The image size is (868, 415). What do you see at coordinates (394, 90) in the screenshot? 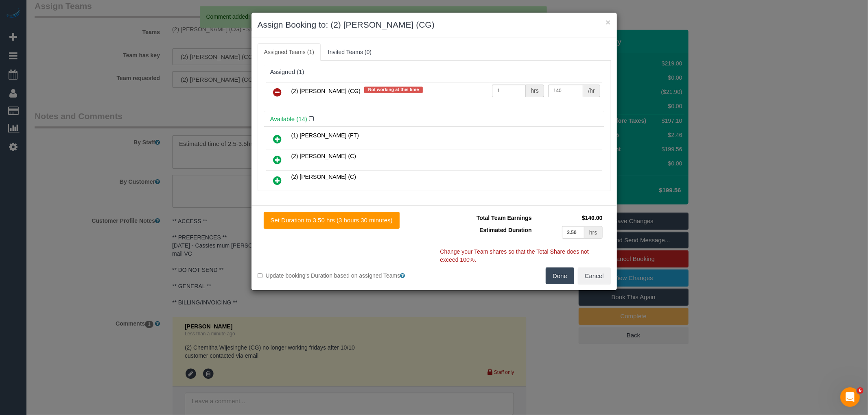
I see `span: Not working at this time` at bounding box center [394, 90].